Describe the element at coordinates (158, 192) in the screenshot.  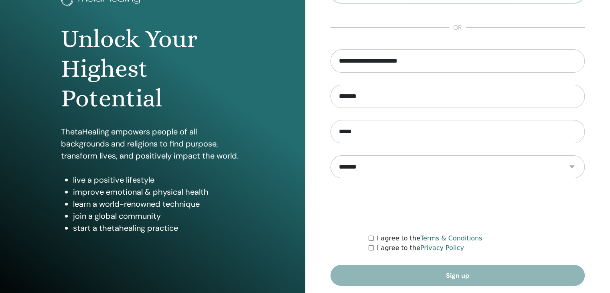
I see `li: improve emotional & physical health` at that location.